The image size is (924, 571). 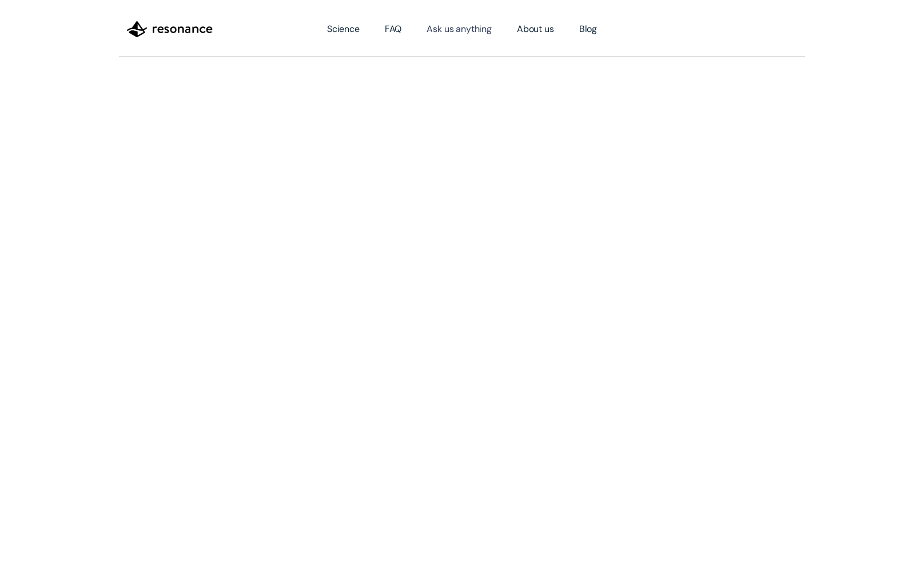 What do you see at coordinates (170, 29) in the screenshot?
I see `a: home` at bounding box center [170, 29].